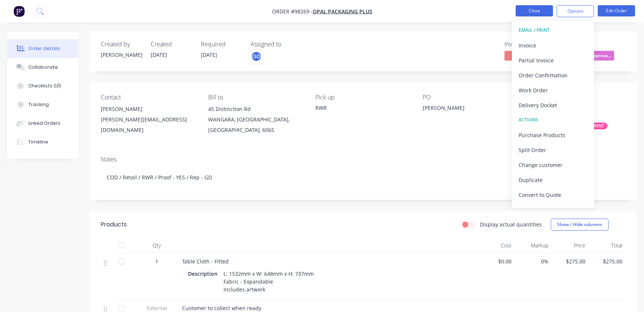 The width and height of the screenshot is (644, 312). I want to click on button: GD, so click(256, 56).